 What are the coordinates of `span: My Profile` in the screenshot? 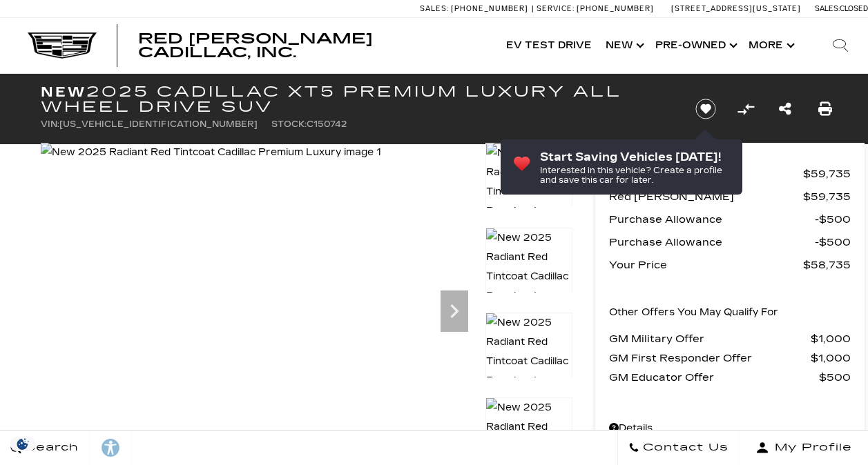 It's located at (810, 448).